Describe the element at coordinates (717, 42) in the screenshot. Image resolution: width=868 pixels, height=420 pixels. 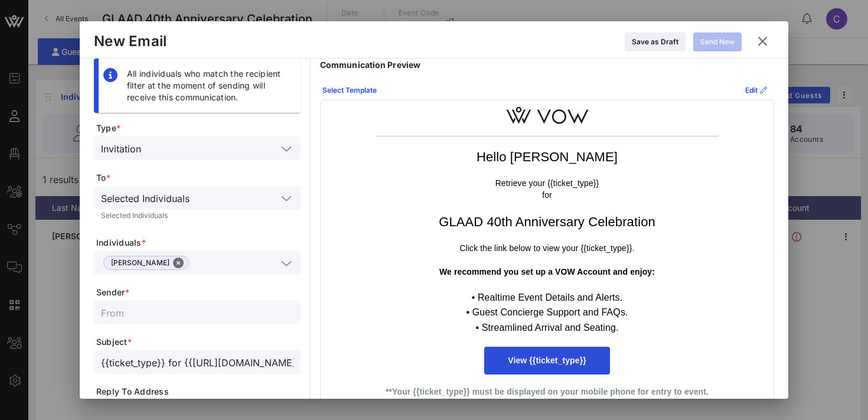
I see `button: Send Now` at that location.